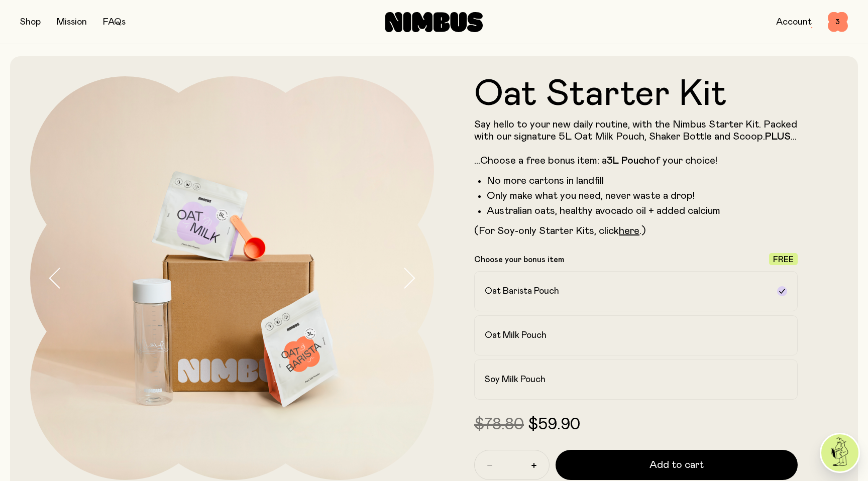 Image resolution: width=868 pixels, height=481 pixels. I want to click on span: Free, so click(783, 260).